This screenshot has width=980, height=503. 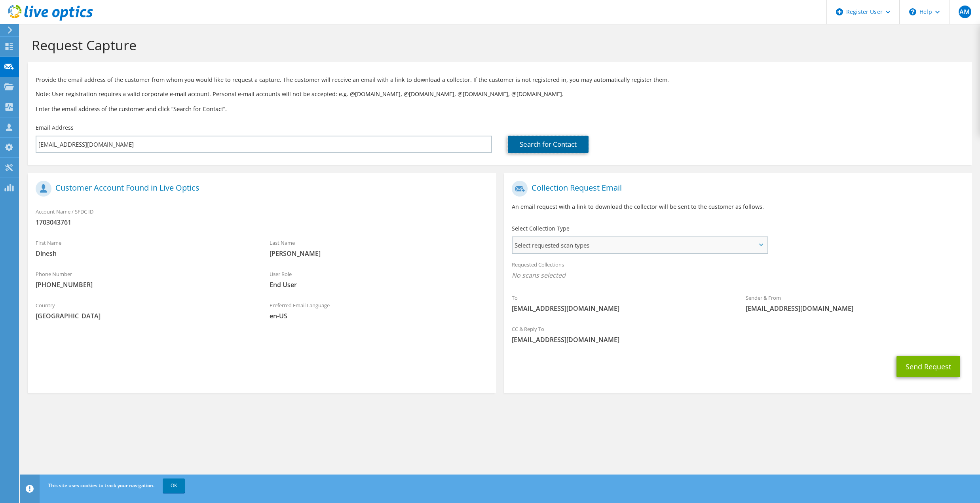 What do you see at coordinates (144, 254) in the screenshot?
I see `span: Dinesh` at bounding box center [144, 254].